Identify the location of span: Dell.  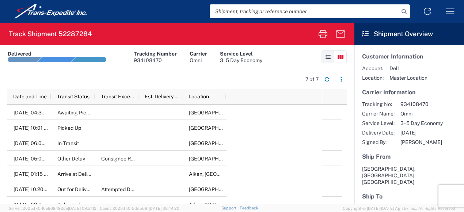
(408, 68).